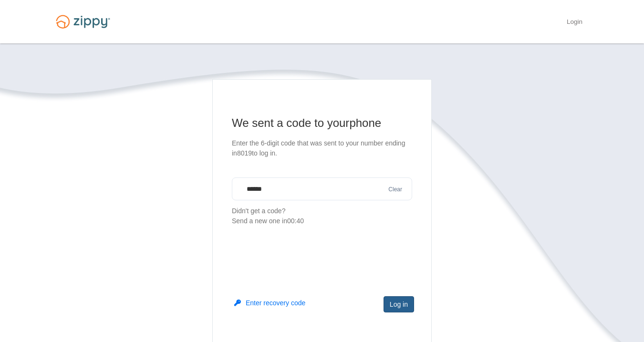  Describe the element at coordinates (322, 216) in the screenshot. I see `p: Didn't get a code?` at that location.